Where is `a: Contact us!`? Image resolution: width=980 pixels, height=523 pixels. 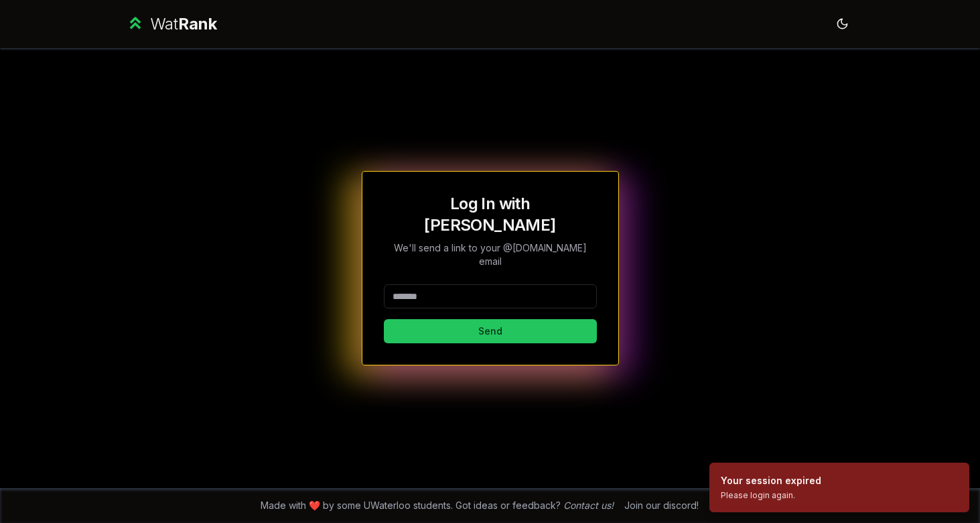 a: Contact us! is located at coordinates (588, 505).